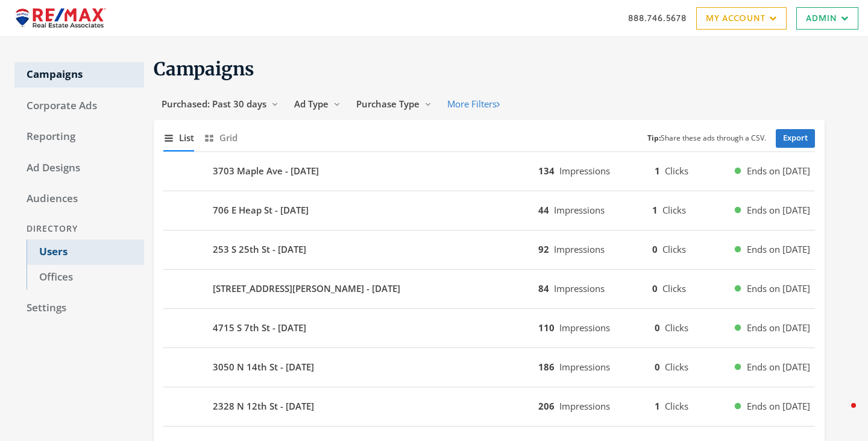 This screenshot has width=868, height=441. Describe the element at coordinates (706, 138) in the screenshot. I see `small: Share these ads through a CSV.` at that location.